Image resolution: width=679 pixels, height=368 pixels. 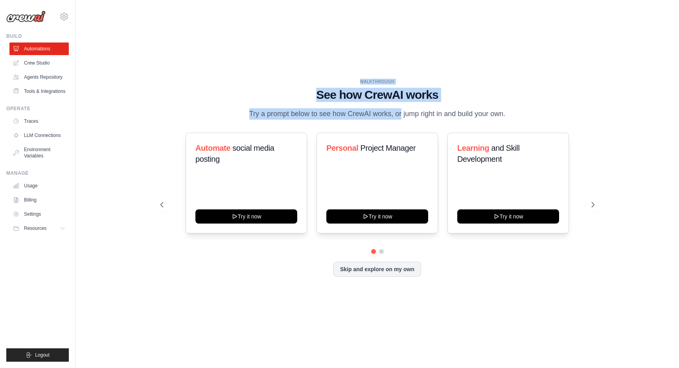 What do you see at coordinates (42, 355) in the screenshot?
I see `span: Logout` at bounding box center [42, 355].